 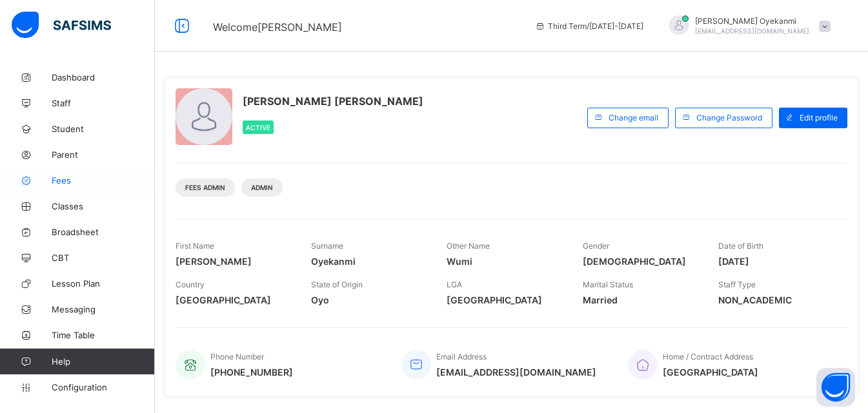 What do you see at coordinates (369, 261) in the screenshot?
I see `span: Oyekanmi` at bounding box center [369, 261].